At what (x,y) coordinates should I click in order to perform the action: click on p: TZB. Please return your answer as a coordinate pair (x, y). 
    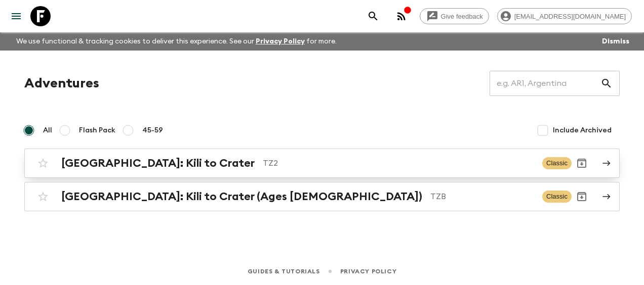
    Looking at the image, I should click on (482, 197).